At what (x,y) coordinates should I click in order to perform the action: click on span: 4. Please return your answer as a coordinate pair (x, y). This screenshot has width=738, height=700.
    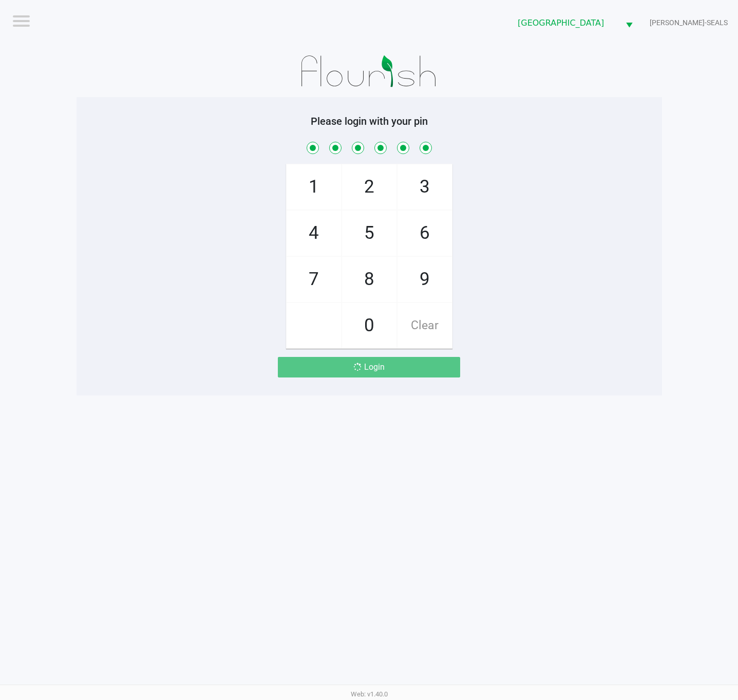
    Looking at the image, I should click on (314, 233).